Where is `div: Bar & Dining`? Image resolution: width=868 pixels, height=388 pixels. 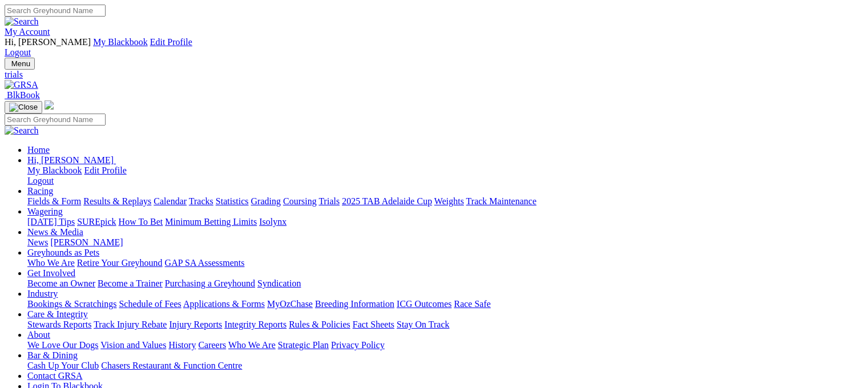 div: Bar & Dining is located at coordinates (445, 365).